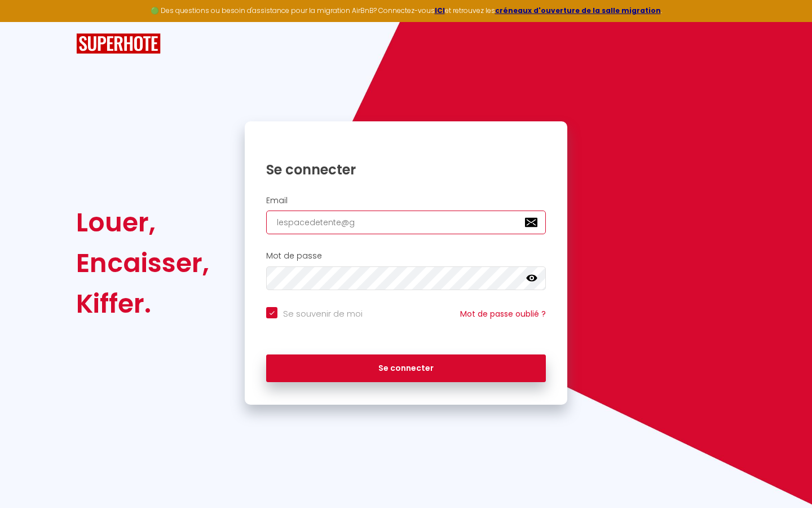 The height and width of the screenshot is (508, 812). Describe the element at coordinates (406, 368) in the screenshot. I see `button: Se connecter` at that location.